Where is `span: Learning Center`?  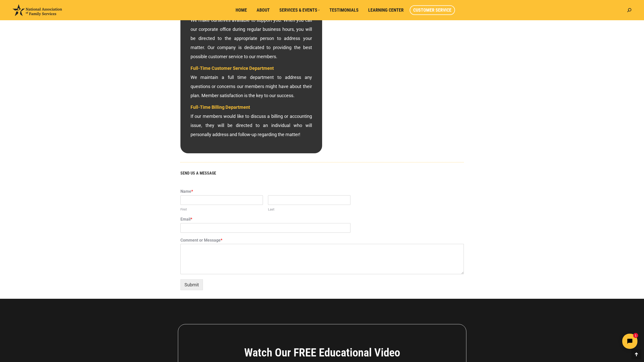
span: Learning Center is located at coordinates (386, 10).